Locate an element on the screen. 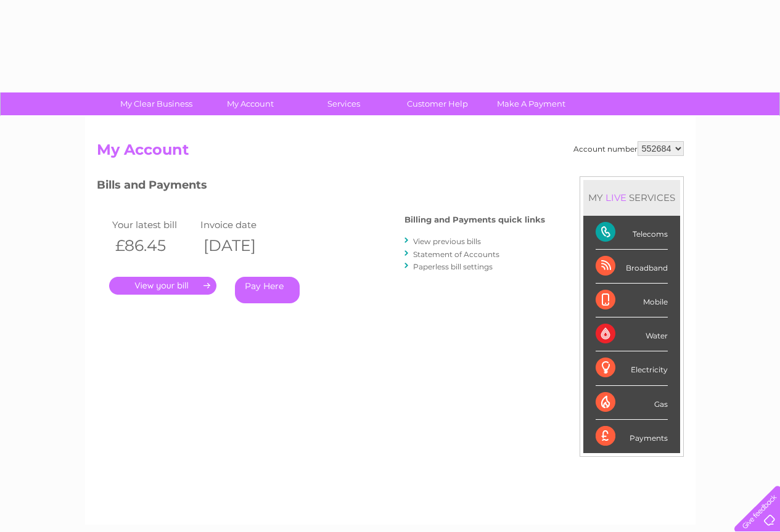 The image size is (780, 532). a: View previous bills is located at coordinates (447, 241).